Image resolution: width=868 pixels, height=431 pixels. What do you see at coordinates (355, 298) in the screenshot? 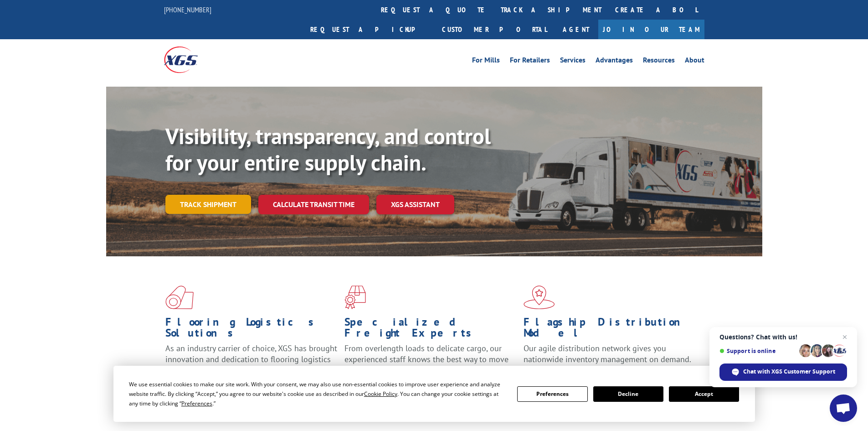
I see `img: xgs-icon-focused-on-flooring-red` at bounding box center [355, 298].